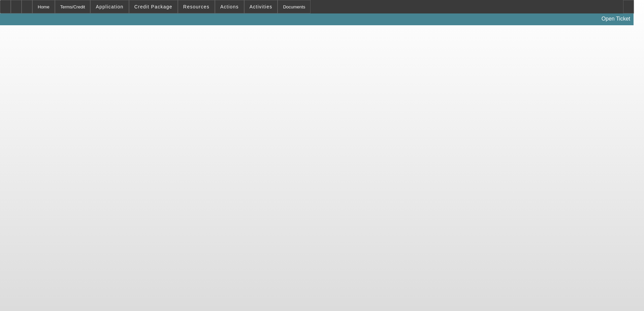  I want to click on span: Credit Package, so click(153, 7).